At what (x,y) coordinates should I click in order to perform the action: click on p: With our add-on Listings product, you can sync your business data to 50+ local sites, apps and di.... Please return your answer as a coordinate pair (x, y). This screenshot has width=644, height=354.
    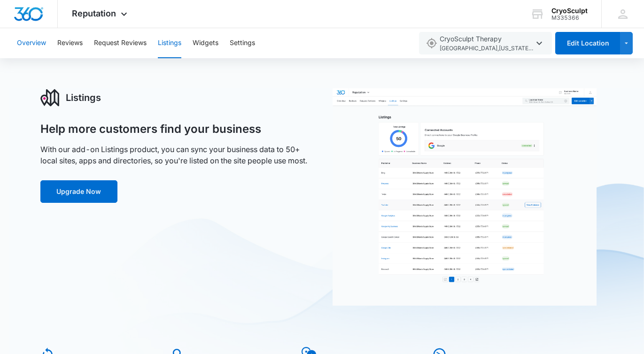
    Looking at the image, I should click on (176, 155).